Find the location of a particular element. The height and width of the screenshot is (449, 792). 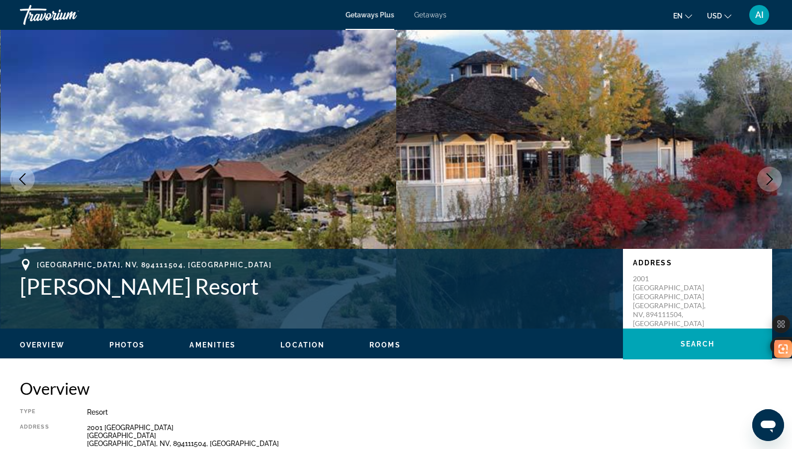

span: Overview is located at coordinates (42, 345).